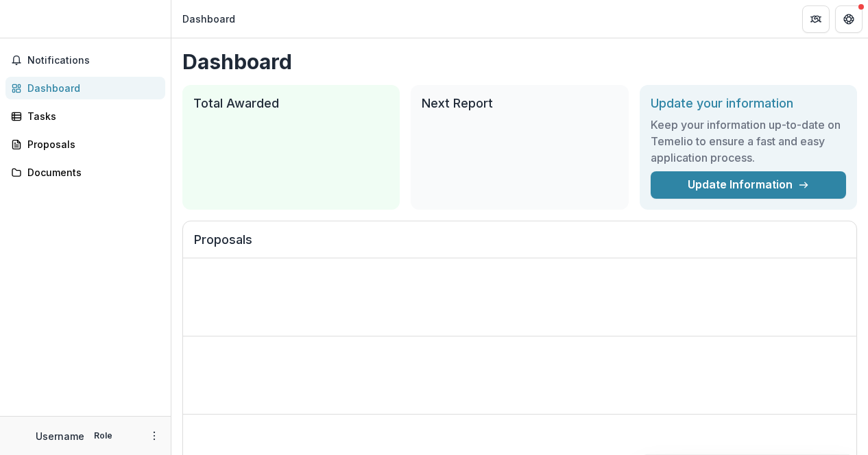 This screenshot has width=868, height=455. I want to click on a: Dashboard, so click(85, 88).